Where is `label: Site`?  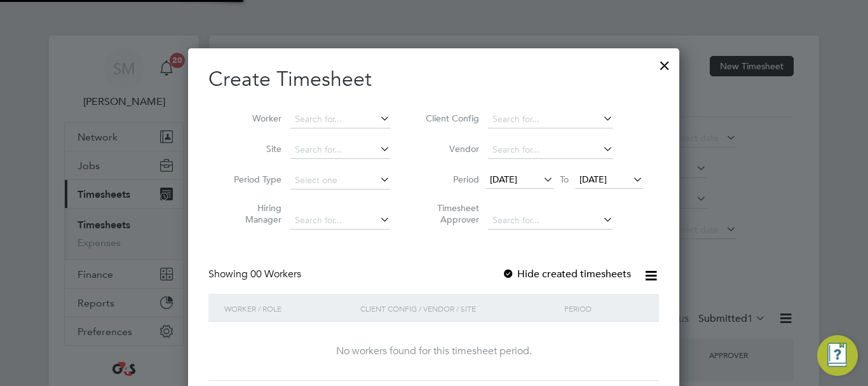 label: Site is located at coordinates (253, 149).